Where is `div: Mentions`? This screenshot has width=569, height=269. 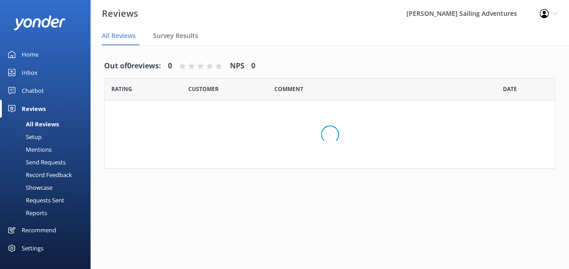 div: Mentions is located at coordinates (29, 149).